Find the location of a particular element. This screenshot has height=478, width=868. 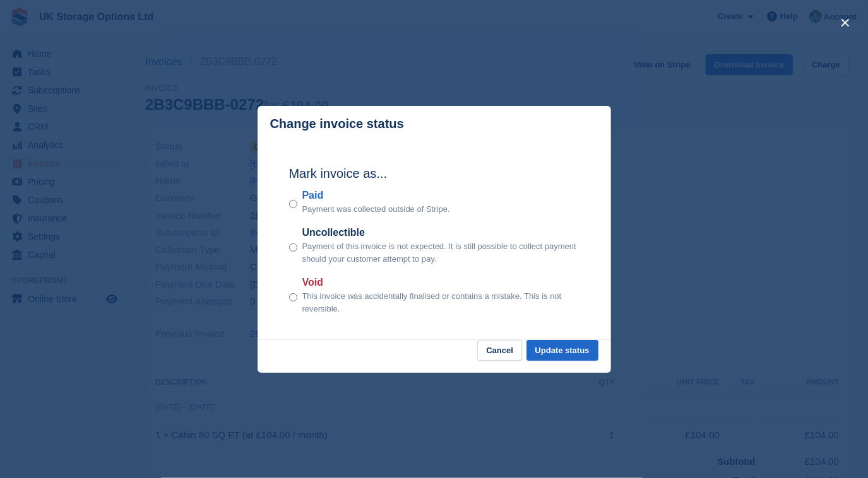

p: Payment of this invoice is not expected. It is still possible to collect payment should your cust... is located at coordinates (441, 252).